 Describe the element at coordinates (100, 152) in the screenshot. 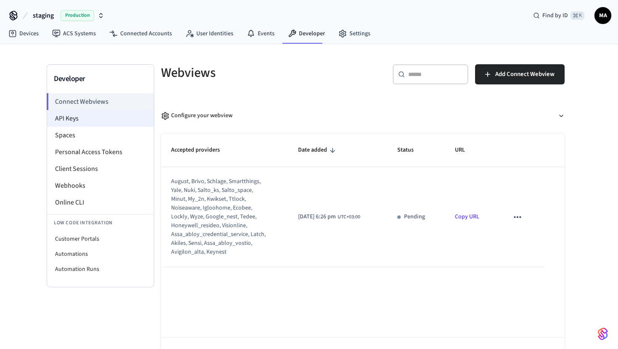

I see `li: Personal Access Tokens` at that location.